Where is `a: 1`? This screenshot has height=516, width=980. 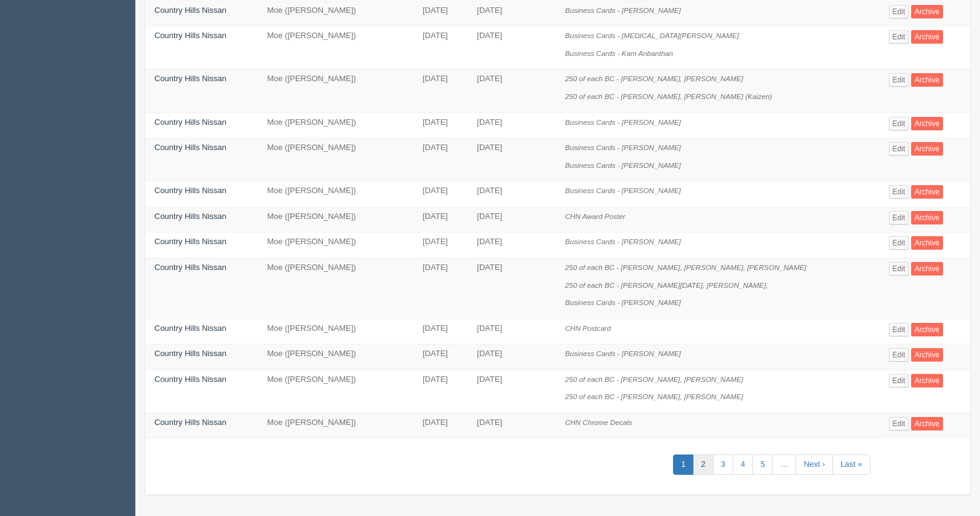 a: 1 is located at coordinates (683, 465).